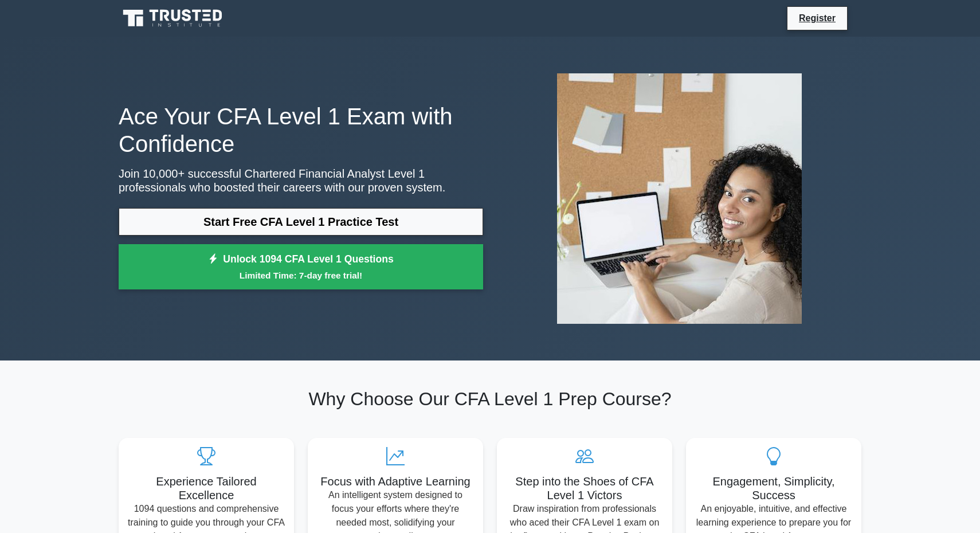 The width and height of the screenshot is (980, 533). Describe the element at coordinates (490, 399) in the screenshot. I see `h2: Why Choose Our CFA Level 1 Prep Course?` at that location.